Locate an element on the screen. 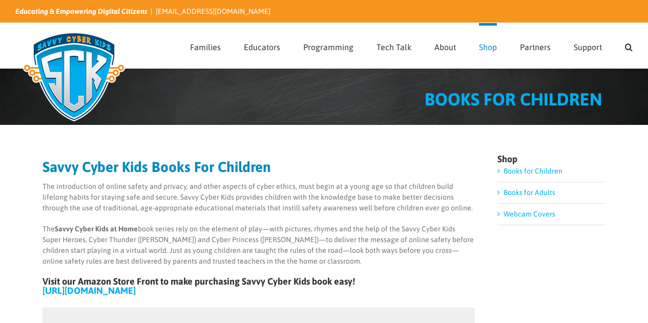  a: Books for Children is located at coordinates (533, 171).